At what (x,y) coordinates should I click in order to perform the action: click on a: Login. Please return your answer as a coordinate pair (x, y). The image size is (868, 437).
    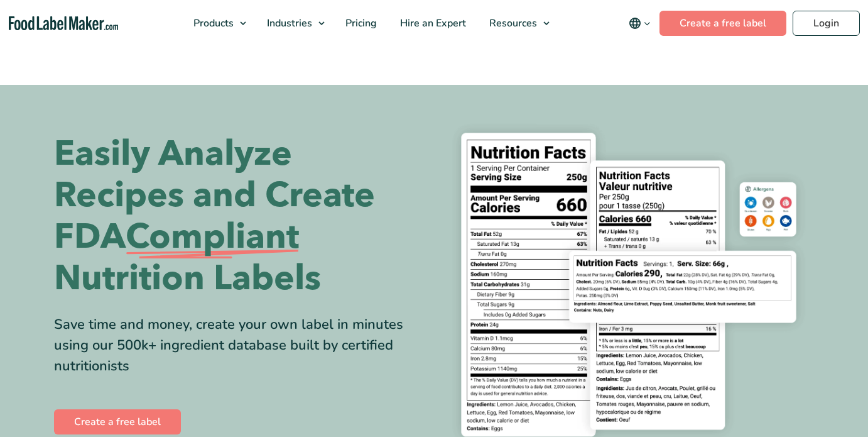
    Looking at the image, I should click on (826, 23).